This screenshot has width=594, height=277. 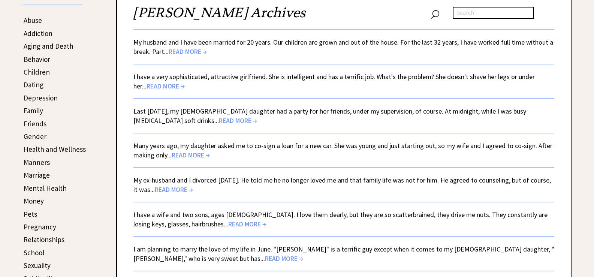 I want to click on input: search, so click(x=494, y=13).